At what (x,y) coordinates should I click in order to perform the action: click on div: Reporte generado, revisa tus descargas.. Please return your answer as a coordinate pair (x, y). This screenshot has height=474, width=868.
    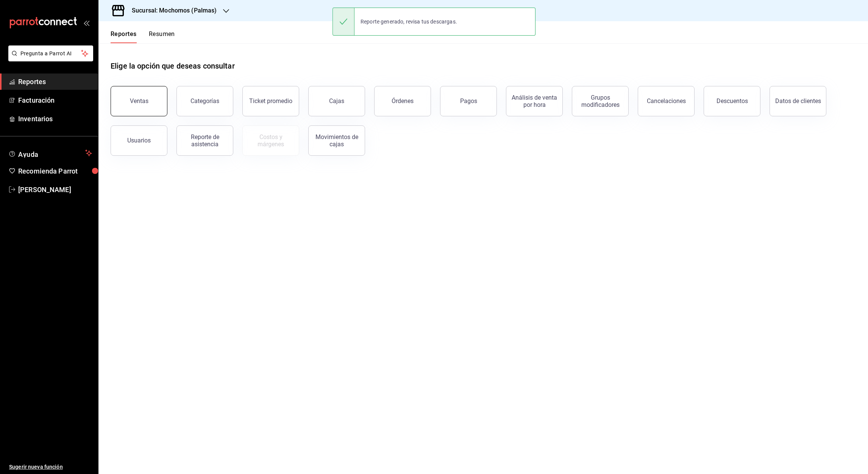
    Looking at the image, I should click on (408, 21).